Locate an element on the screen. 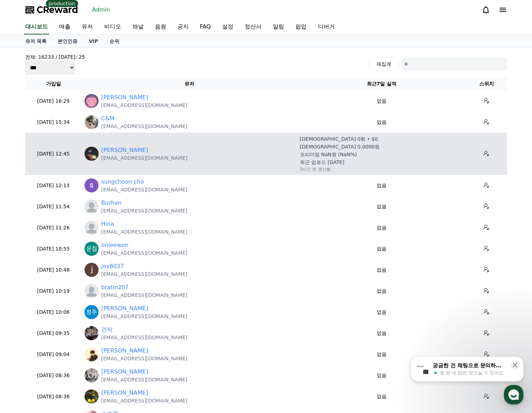 The image size is (532, 413). img: https://lh3.googleusercontent.com/a/ACg8ocLloT4f6CAVZfimlWZuC1FNAC8CIYMkJhhVMeEckYzuxRRO8jw2=s96-c is located at coordinates (92, 354).